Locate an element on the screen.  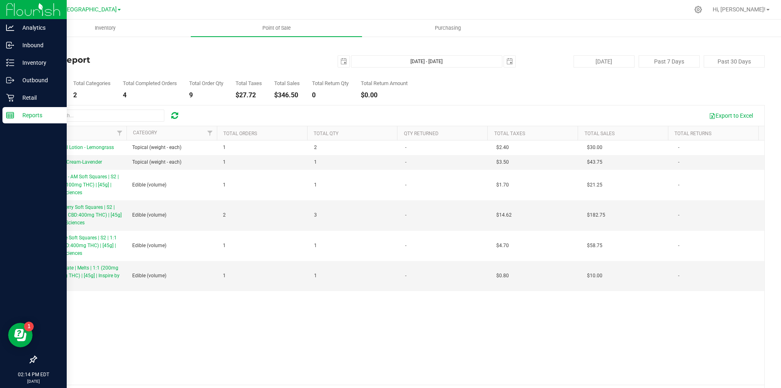
div: Total Completed Orders is located at coordinates (150, 83).